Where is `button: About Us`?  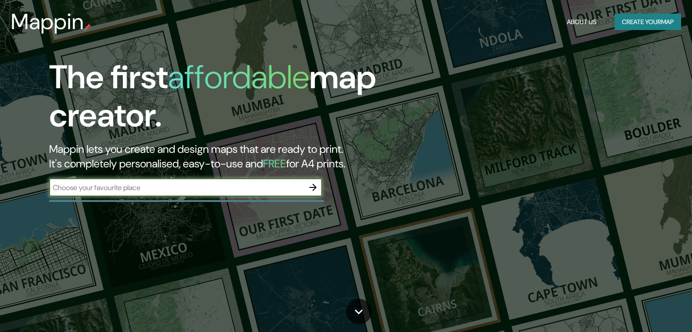 button: About Us is located at coordinates (582, 22).